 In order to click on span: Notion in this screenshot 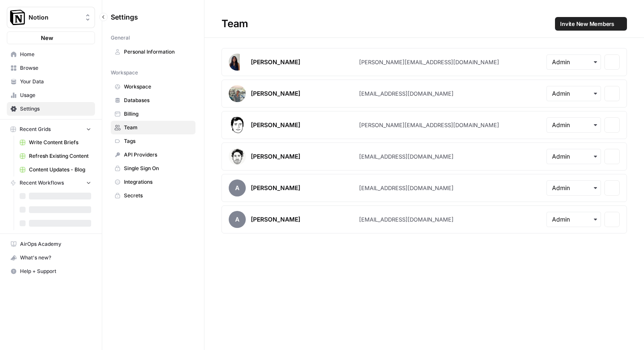, I will do `click(54, 18)`.